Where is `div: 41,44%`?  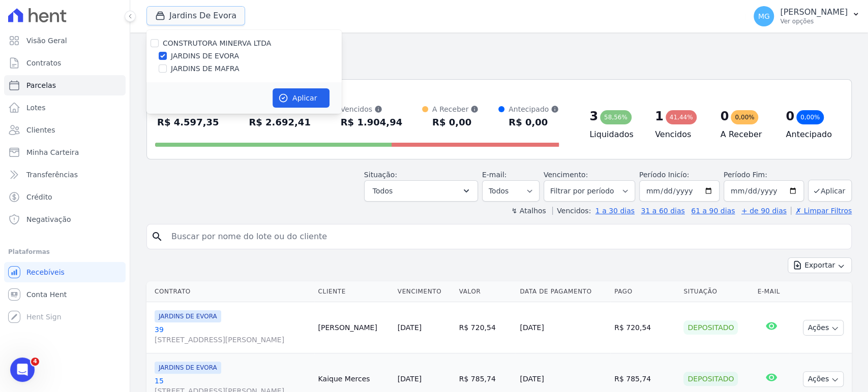
div: 41,44% is located at coordinates (681, 117).